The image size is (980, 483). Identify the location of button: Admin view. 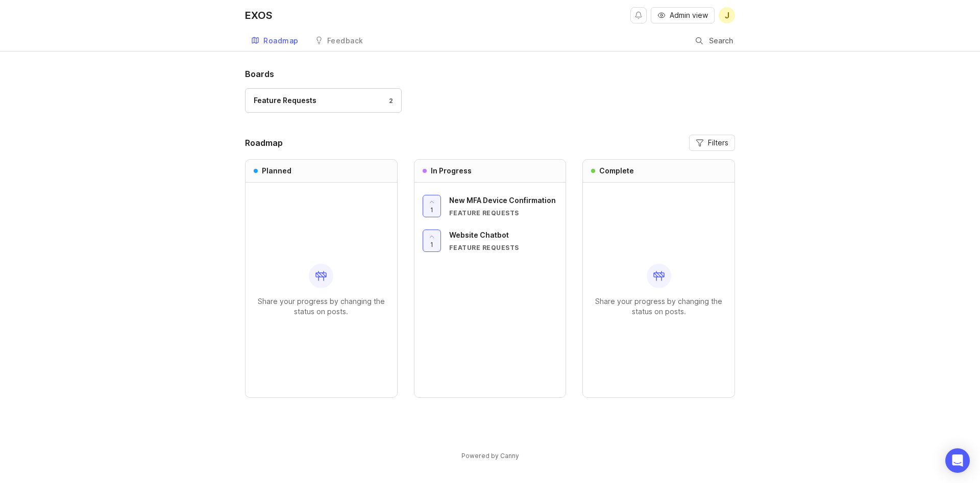
(682, 15).